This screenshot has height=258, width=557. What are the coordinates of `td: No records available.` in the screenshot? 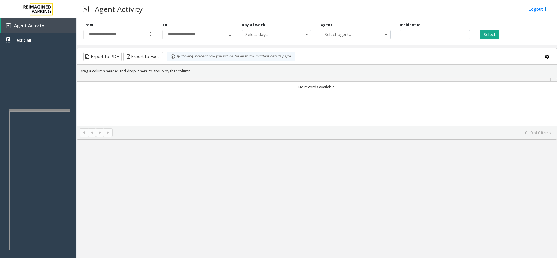 It's located at (317, 87).